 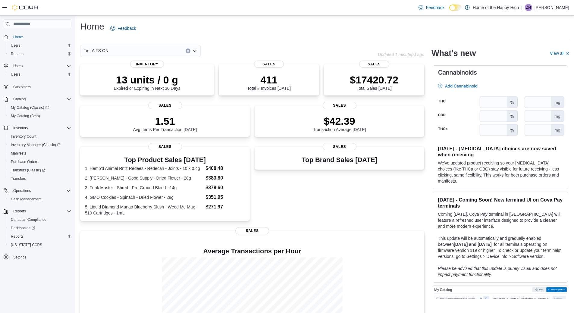 I want to click on span: My Catalog (Beta), so click(x=40, y=116).